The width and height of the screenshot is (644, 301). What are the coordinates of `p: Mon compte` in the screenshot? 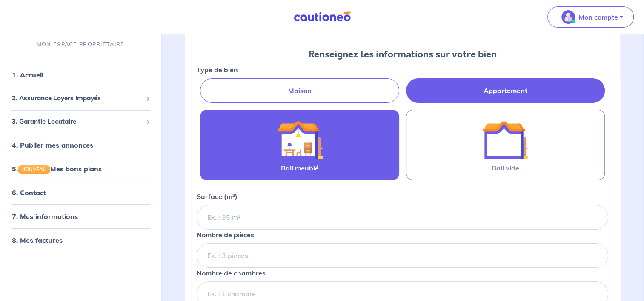 It's located at (598, 17).